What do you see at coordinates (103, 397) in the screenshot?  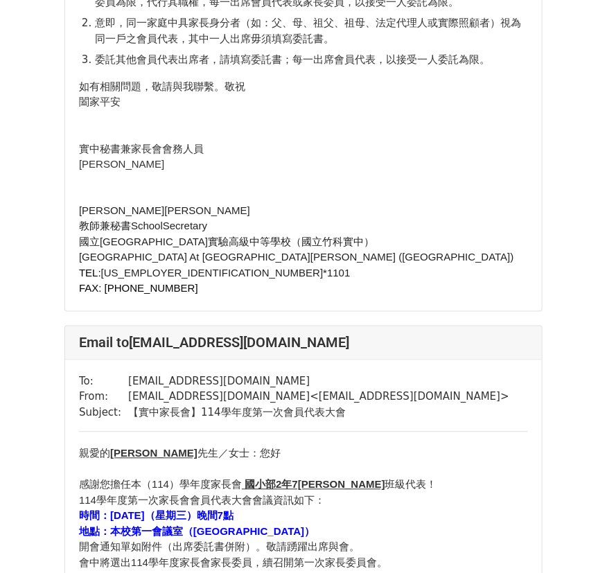 I see `td: From:` at bounding box center [103, 397].